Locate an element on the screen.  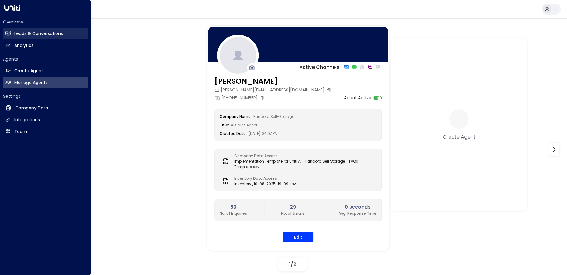
h2: Integrations is located at coordinates (27, 120).